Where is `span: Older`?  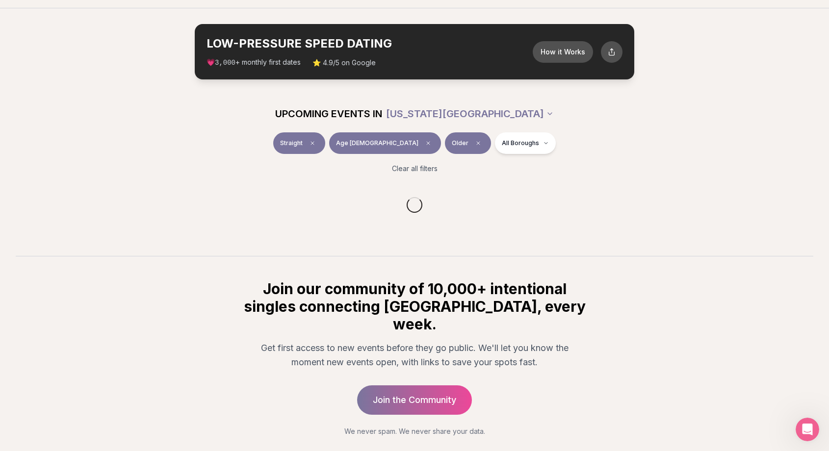
span: Older is located at coordinates (460, 143).